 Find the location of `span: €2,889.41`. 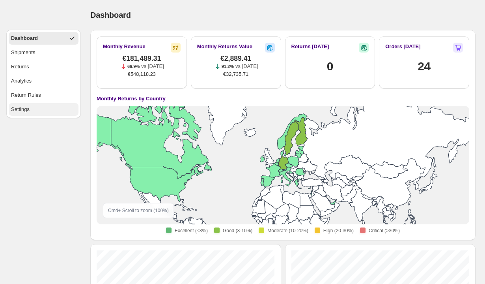

span: €2,889.41 is located at coordinates (236, 58).